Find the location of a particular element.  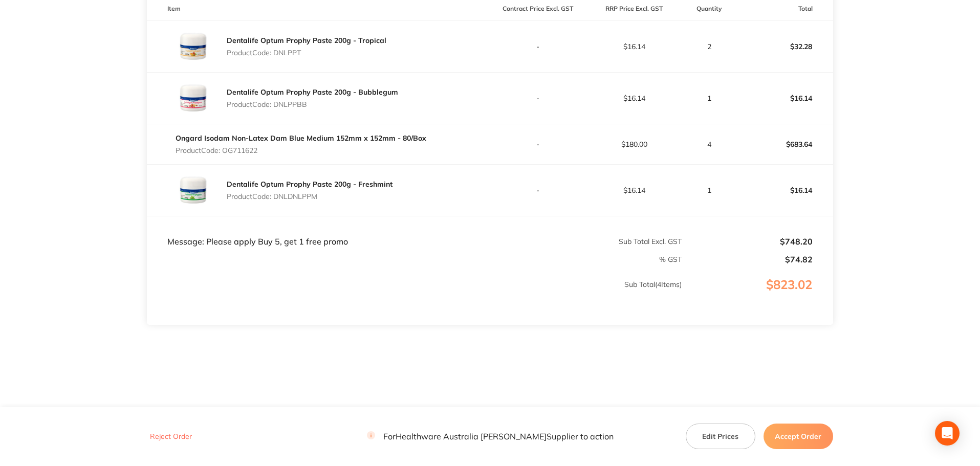

a: Ongard Isodam Non-Latex Dam Blue Medium 152mm x 152mm - 80/Box is located at coordinates (301, 138).